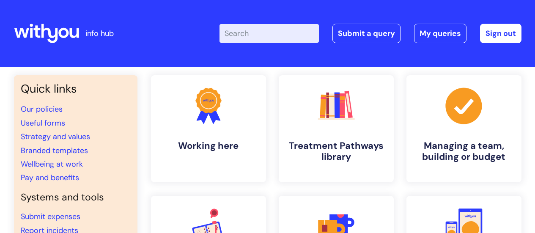 Image resolution: width=535 pixels, height=233 pixels. Describe the element at coordinates (336, 151) in the screenshot. I see `h4: Treatment Pathways library` at that location.